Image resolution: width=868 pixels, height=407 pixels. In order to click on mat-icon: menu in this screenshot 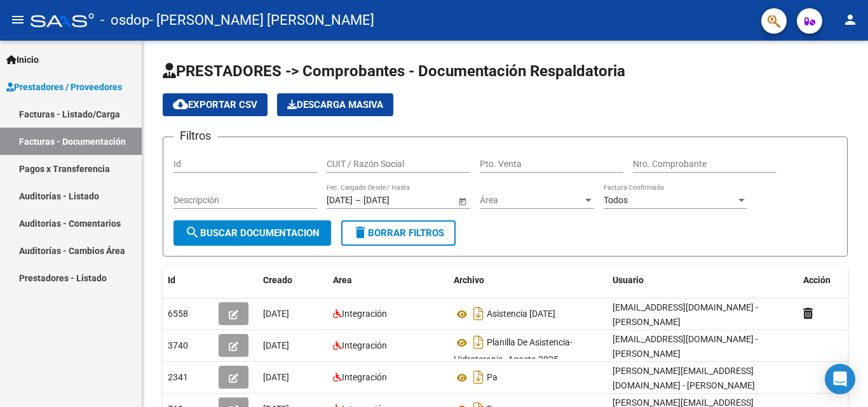, I will do `click(18, 20)`.